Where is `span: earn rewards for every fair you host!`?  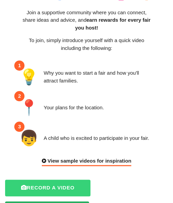 span: earn rewards for every fair you host! is located at coordinates (113, 24).